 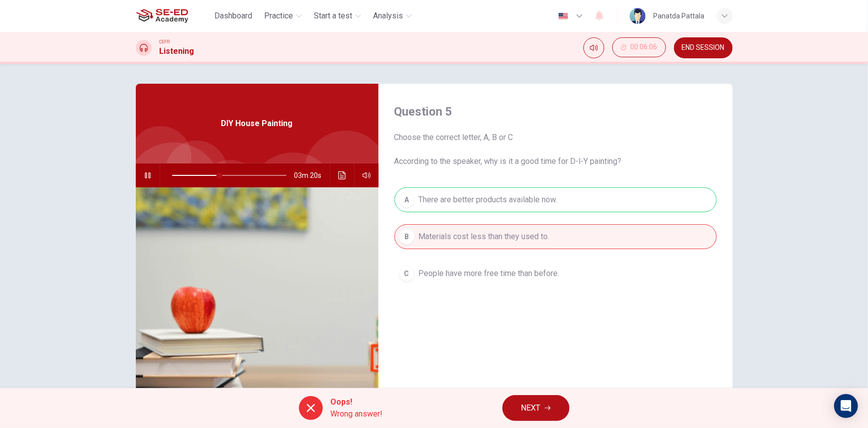 What do you see at coordinates (555, 112) in the screenshot?
I see `h4: Question 5` at bounding box center [555, 112].